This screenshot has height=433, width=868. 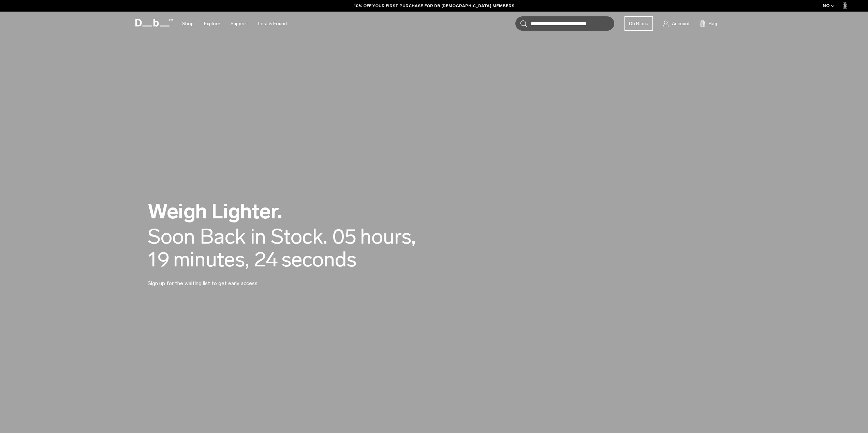 What do you see at coordinates (387, 236) in the screenshot?
I see `span: hours,` at bounding box center [387, 236].